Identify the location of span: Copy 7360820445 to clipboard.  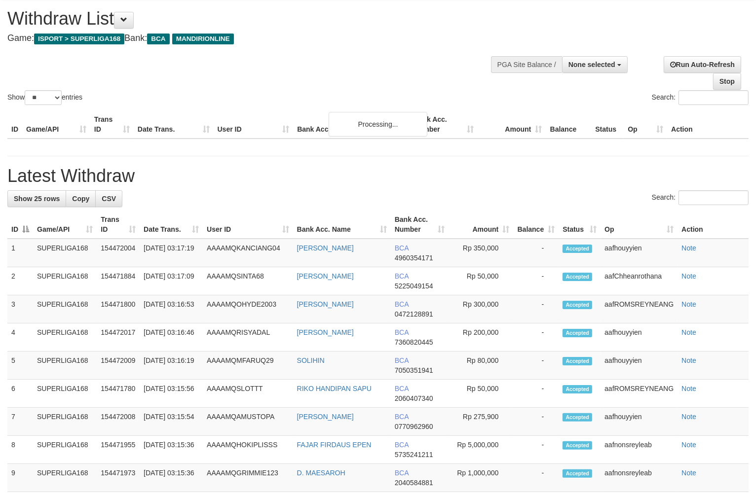
(414, 342).